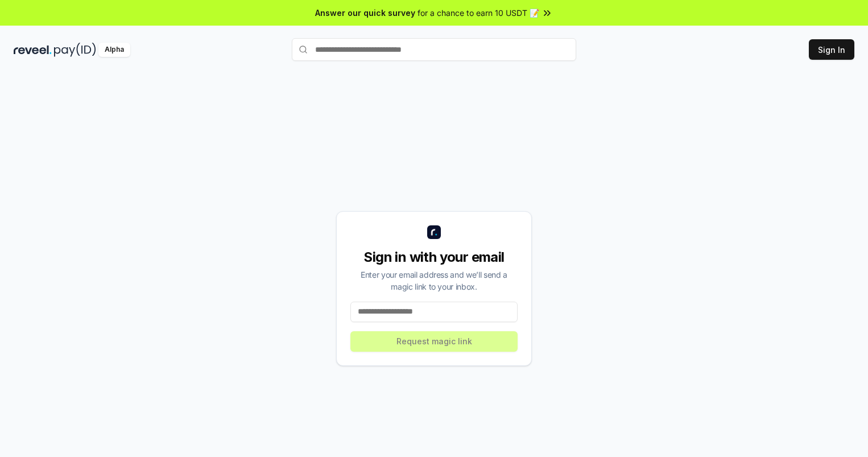  Describe the element at coordinates (32, 50) in the screenshot. I see `img: reveel_dark` at that location.